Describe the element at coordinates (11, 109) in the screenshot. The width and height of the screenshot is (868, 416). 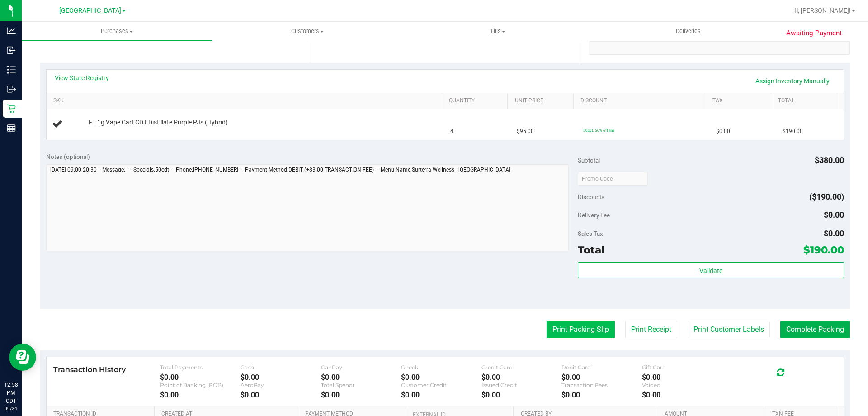
I see `inline-svg: Retail` at that location.